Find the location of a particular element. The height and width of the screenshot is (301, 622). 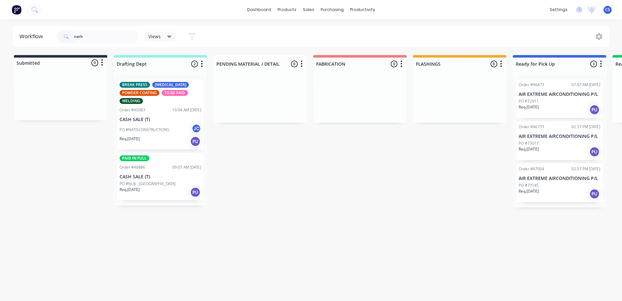

div: productivity is located at coordinates (363, 10).